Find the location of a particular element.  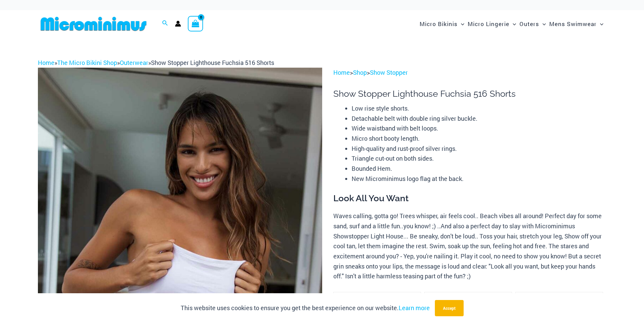

a: Mens SwimwearMenu ToggleMenu Toggle is located at coordinates (576, 24).